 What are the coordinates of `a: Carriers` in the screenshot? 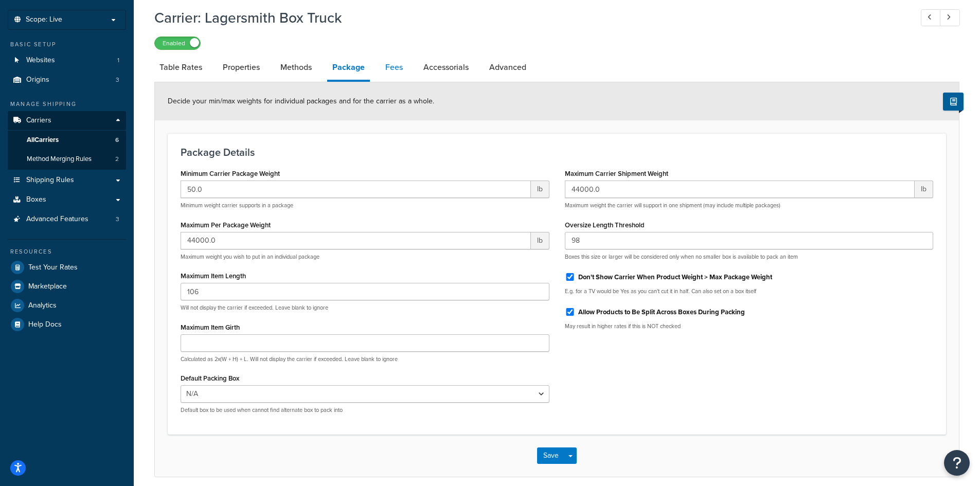 It's located at (67, 120).